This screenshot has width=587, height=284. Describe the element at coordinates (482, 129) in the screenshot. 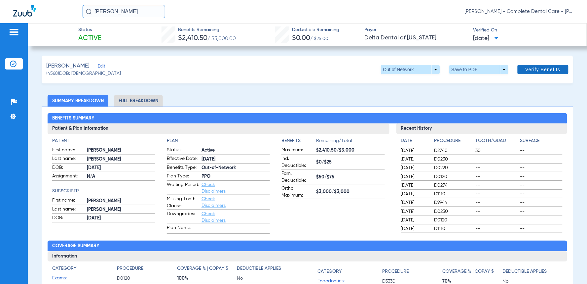

I see `h3: Recent History` at that location.